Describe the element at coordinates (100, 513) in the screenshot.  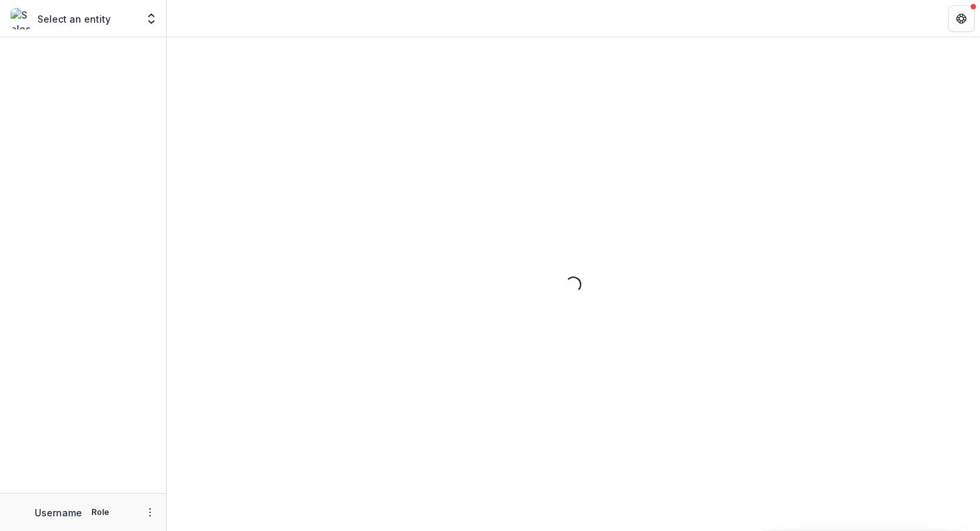
I see `p: Role` at that location.